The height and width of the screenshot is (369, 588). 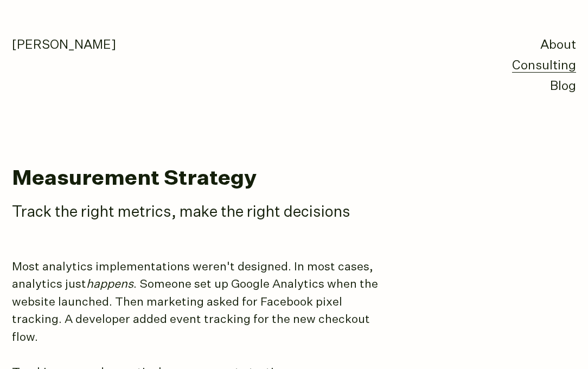 What do you see at coordinates (543, 66) in the screenshot?
I see `a: Consulting` at bounding box center [543, 66].